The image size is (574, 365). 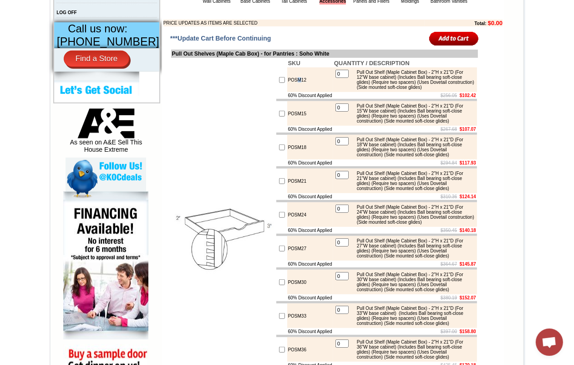 I want to click on div: Pull Out Shelf (Maple Cabinet Box) - 2"H x 21"D (For 12"W base cabinet) (Includes Ball bearing so..., so click(x=413, y=80).